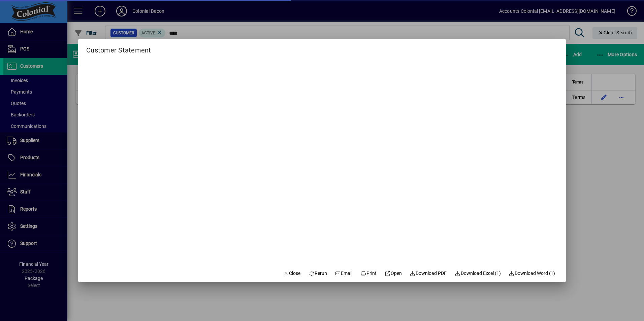 The image size is (644, 321). What do you see at coordinates (368, 273) in the screenshot?
I see `span: Print` at bounding box center [368, 273].